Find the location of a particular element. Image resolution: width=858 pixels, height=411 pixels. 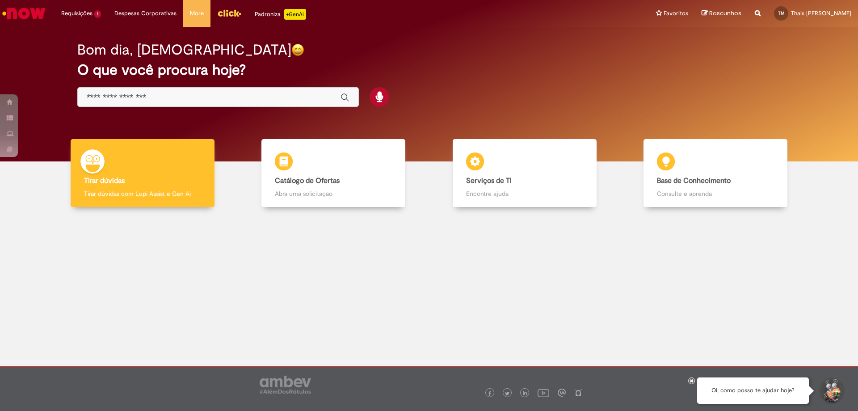

h2: O que você procura hoje? is located at coordinates (429, 70).